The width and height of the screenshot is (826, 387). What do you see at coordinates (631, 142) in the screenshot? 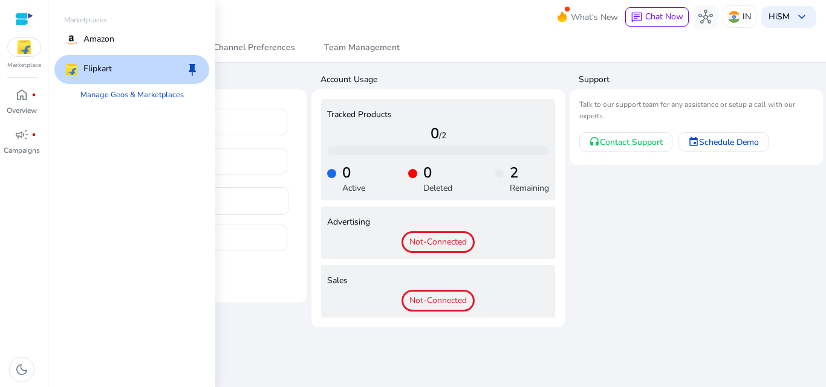
I see `span: Contact Support` at bounding box center [631, 142].